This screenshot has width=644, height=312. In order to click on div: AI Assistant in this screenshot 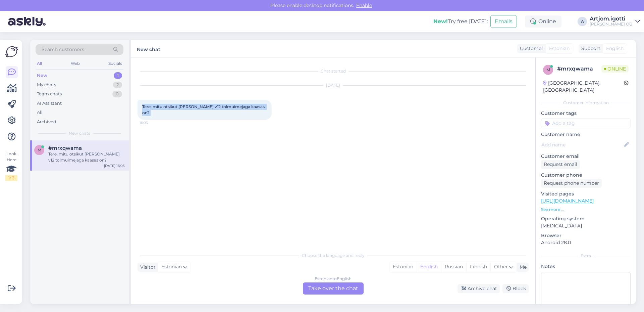, I will do `click(49, 103)`.